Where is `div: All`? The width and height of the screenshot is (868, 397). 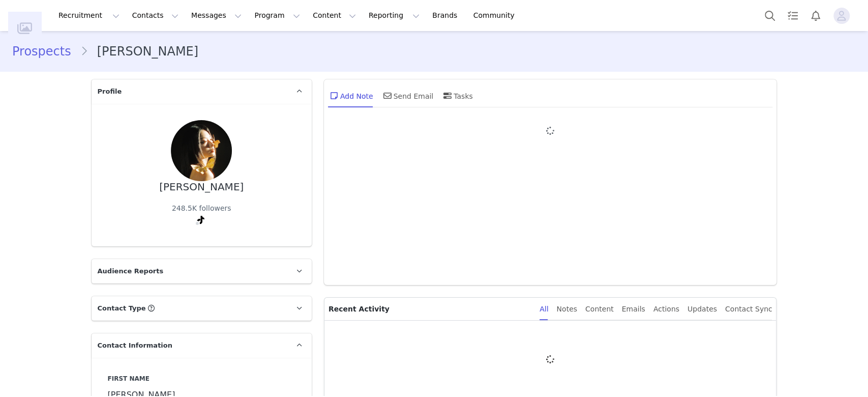
div: All is located at coordinates (543, 309).